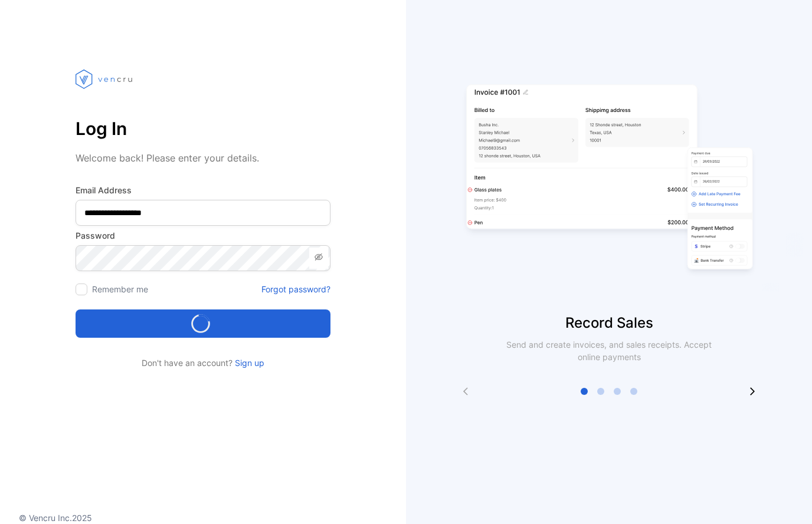  I want to click on label: Password, so click(203, 236).